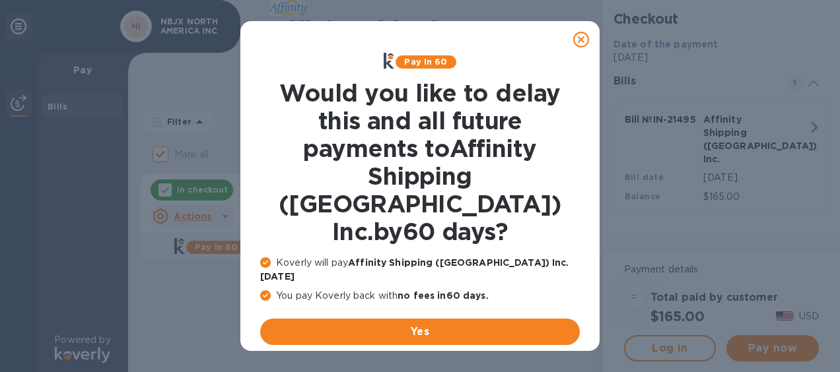  Describe the element at coordinates (420, 332) in the screenshot. I see `button: Yes` at that location.